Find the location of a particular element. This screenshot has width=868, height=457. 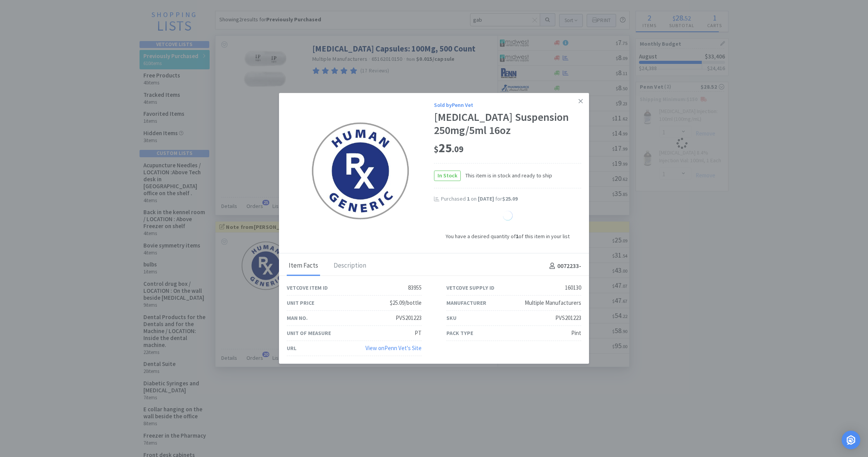

span: In Stock is located at coordinates (447, 176).